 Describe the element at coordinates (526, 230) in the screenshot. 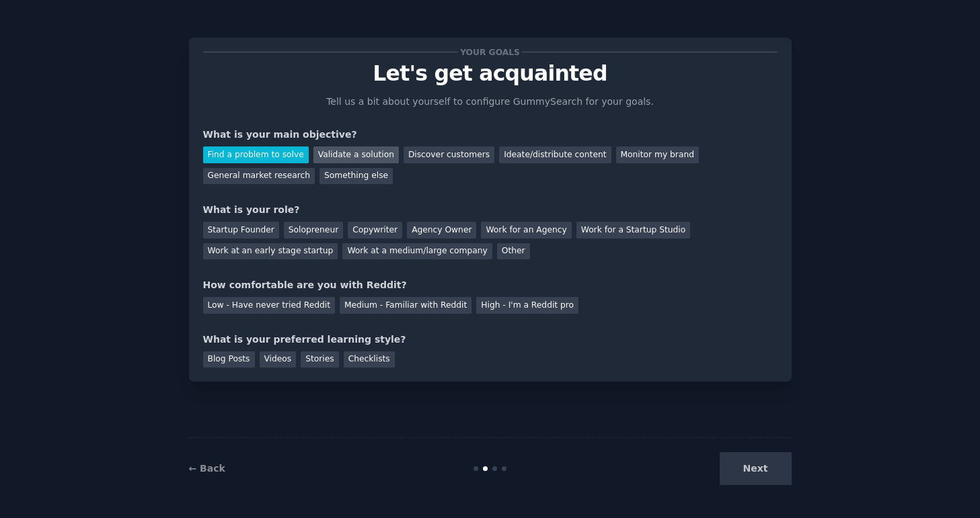

I see `div: Work for an Agency` at that location.